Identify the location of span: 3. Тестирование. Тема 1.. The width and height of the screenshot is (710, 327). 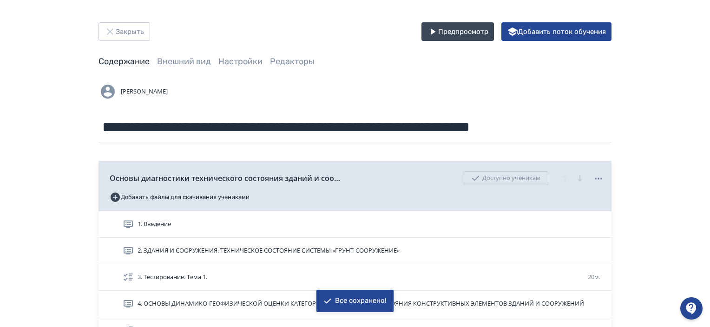
(172, 277).